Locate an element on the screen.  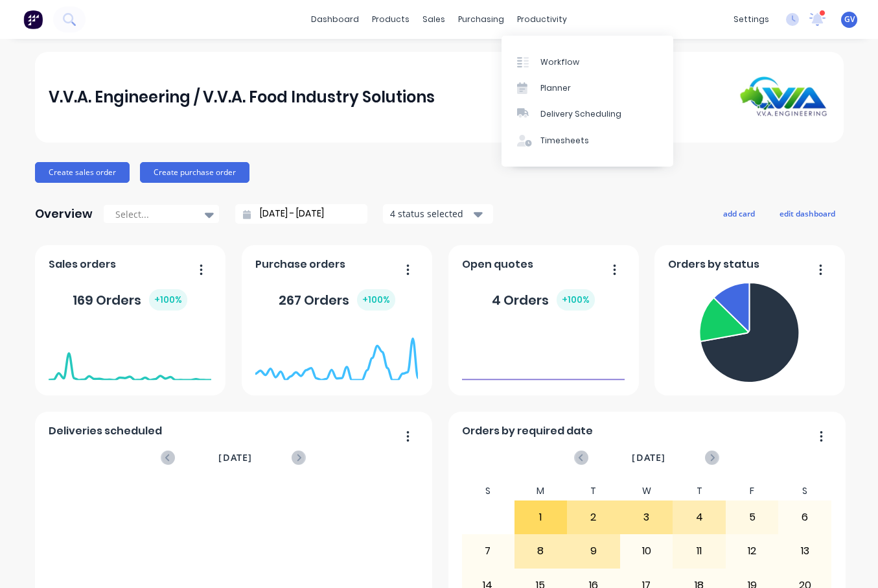
span: Orders by required date is located at coordinates (528, 431).